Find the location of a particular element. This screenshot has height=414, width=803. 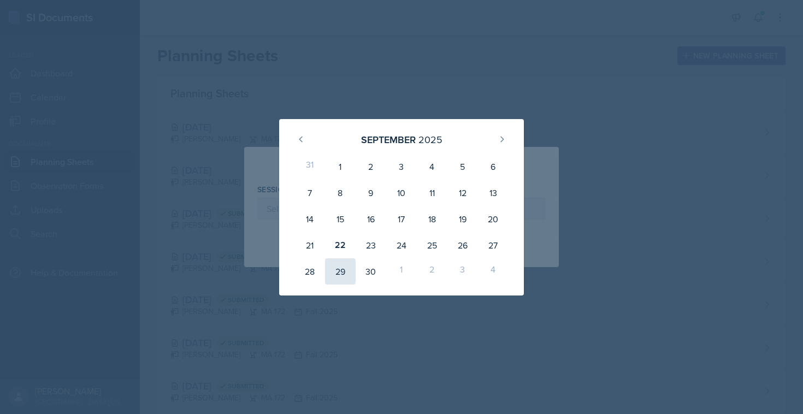

div: 24 is located at coordinates (401, 245).